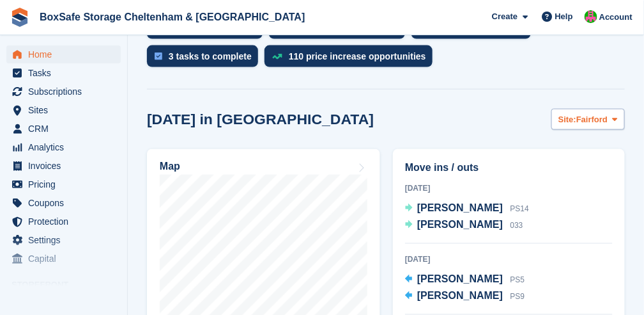 Image resolution: width=644 pixels, height=315 pixels. I want to click on div: 3 tasks to complete, so click(210, 56).